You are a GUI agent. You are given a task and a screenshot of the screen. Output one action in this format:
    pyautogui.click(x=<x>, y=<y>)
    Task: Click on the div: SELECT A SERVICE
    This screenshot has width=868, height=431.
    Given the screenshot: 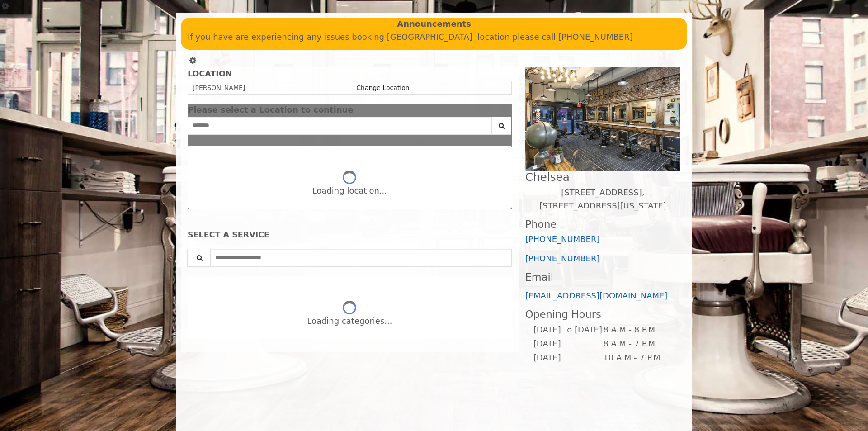 What is the action you would take?
    pyautogui.click(x=349, y=235)
    